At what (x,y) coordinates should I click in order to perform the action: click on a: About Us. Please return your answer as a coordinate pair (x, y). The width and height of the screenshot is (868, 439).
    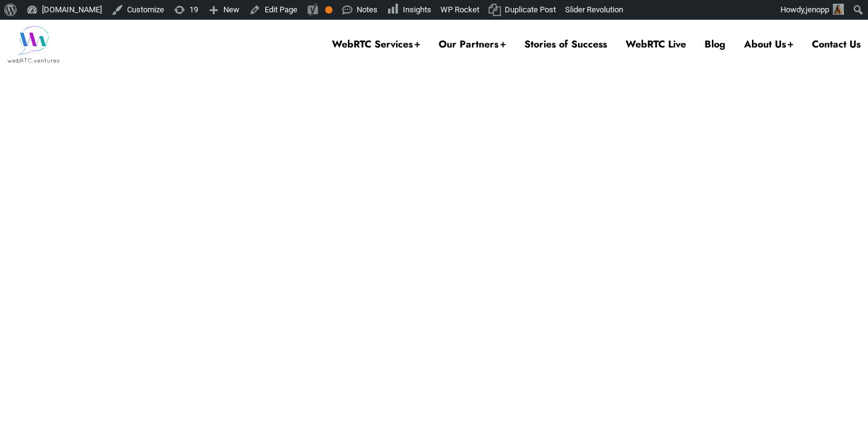
    Looking at the image, I should click on (769, 44).